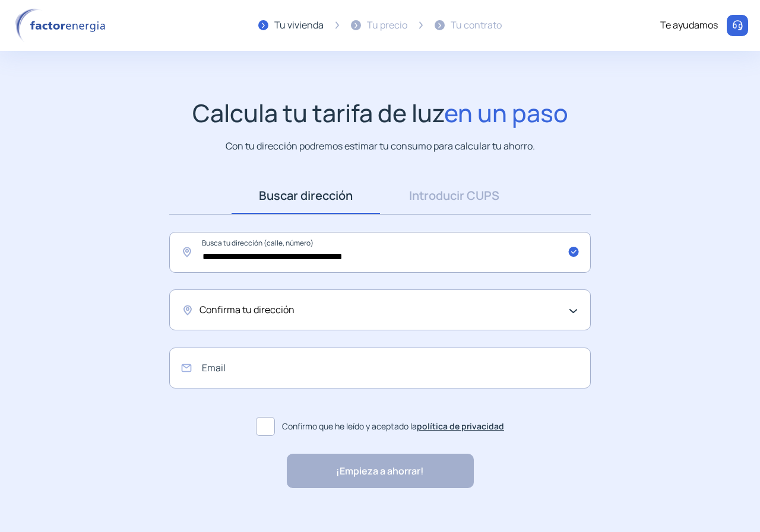 This screenshot has height=532, width=760. I want to click on span: Confirmo que he leído y aceptado la, so click(393, 427).